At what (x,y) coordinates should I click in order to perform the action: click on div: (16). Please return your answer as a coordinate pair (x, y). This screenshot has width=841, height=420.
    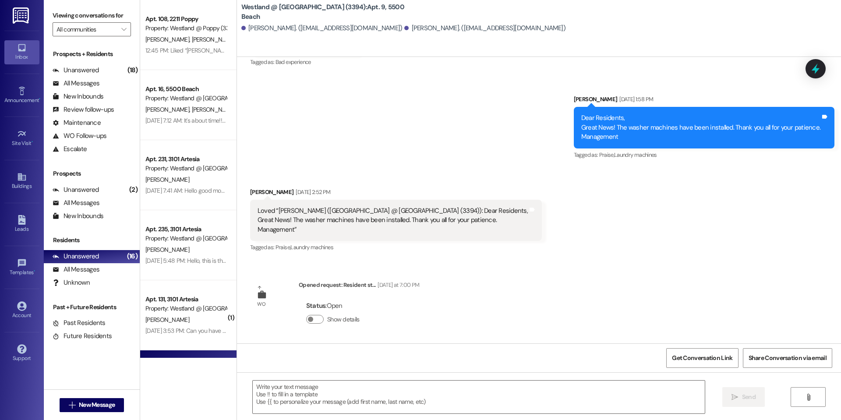
    Looking at the image, I should click on (132, 256).